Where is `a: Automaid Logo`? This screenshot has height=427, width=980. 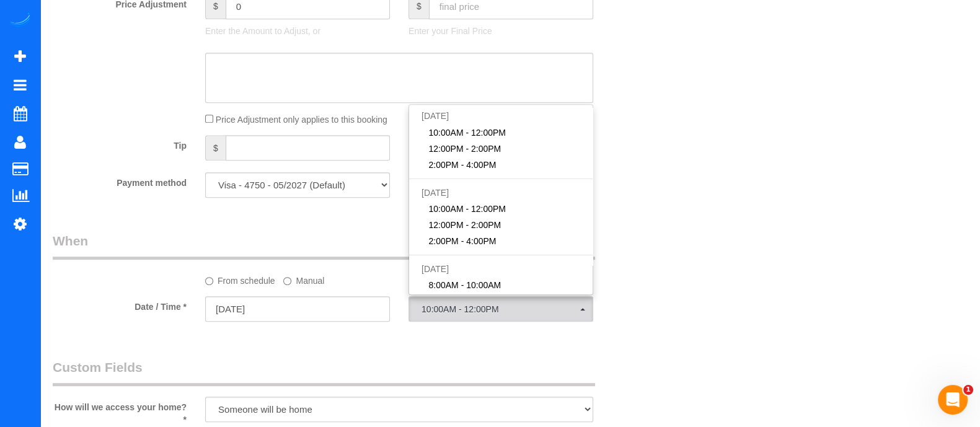 a: Automaid Logo is located at coordinates (19, 21).